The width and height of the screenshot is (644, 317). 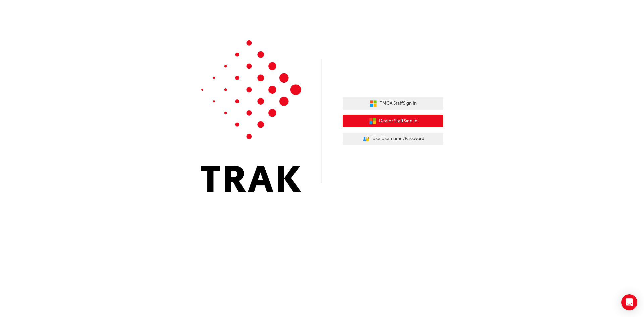 What do you see at coordinates (629, 302) in the screenshot?
I see `div: Open Intercom Messenger` at bounding box center [629, 302].